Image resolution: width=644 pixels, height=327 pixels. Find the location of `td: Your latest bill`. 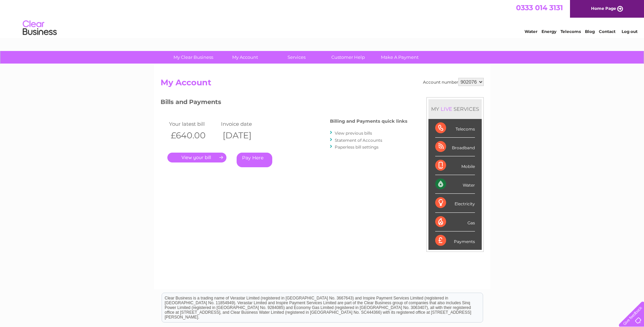

td: Your latest bill is located at coordinates (194, 124).